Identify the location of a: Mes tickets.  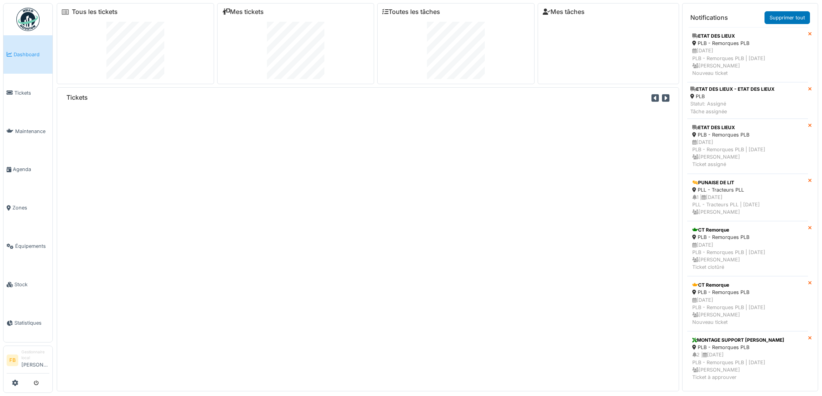
(243, 12).